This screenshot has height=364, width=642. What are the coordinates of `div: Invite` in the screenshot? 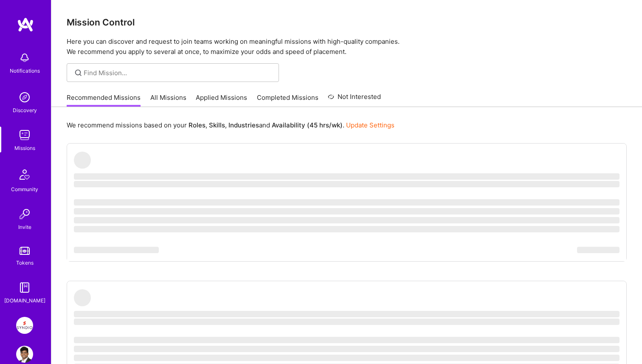 It's located at (25, 227).